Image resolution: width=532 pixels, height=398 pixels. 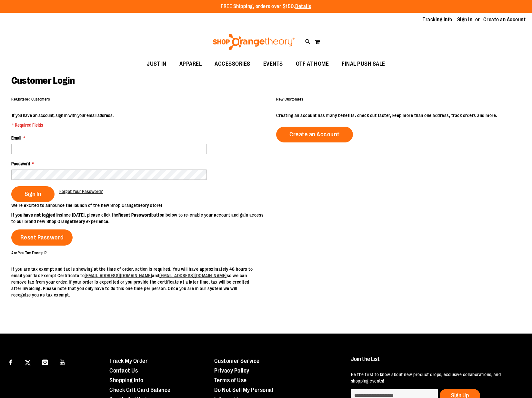 I want to click on a: Reset Password, so click(x=42, y=237).